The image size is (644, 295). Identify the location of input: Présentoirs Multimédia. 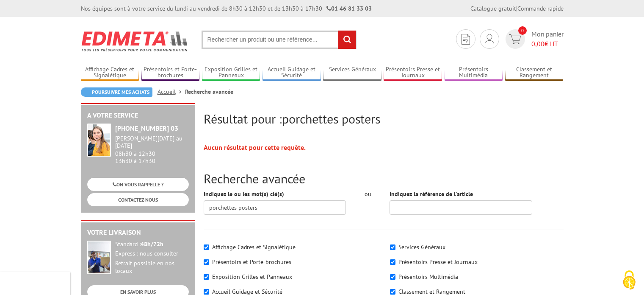
(393, 276).